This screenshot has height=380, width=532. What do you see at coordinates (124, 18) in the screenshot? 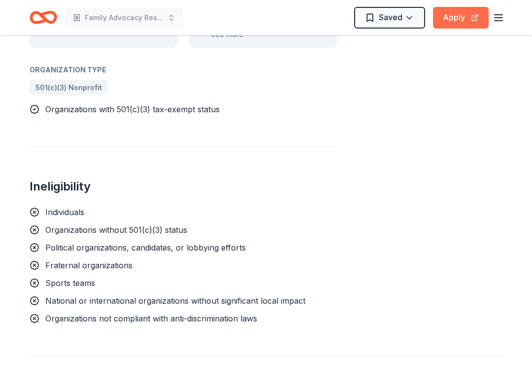
I see `span: Family Advocacy Resource Center and Food Pantry` at bounding box center [124, 18].